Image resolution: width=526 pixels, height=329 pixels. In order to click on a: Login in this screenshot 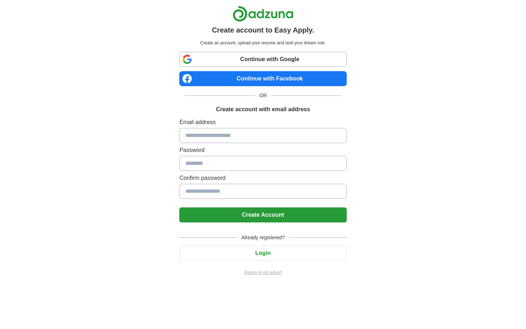, I will do `click(262, 253)`.